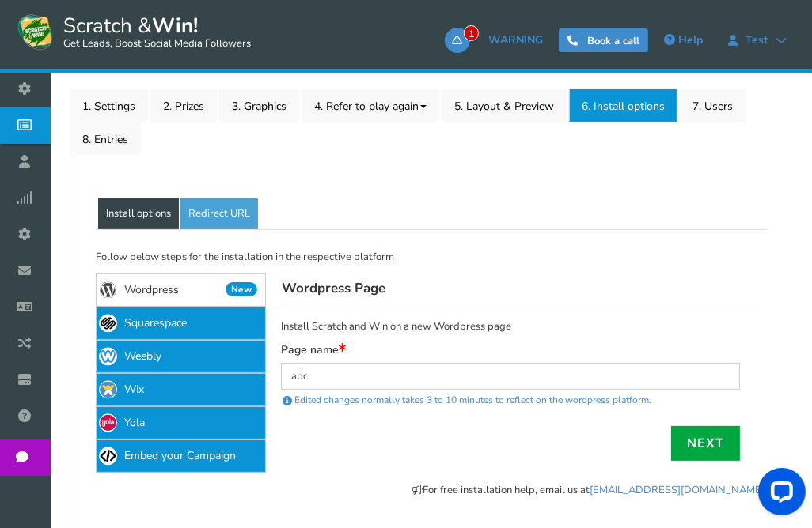 The width and height of the screenshot is (812, 528). What do you see at coordinates (133, 32) in the screenshot?
I see `a: Scratch &Win! Get Leads, Boost Social Media Followers` at bounding box center [133, 32].